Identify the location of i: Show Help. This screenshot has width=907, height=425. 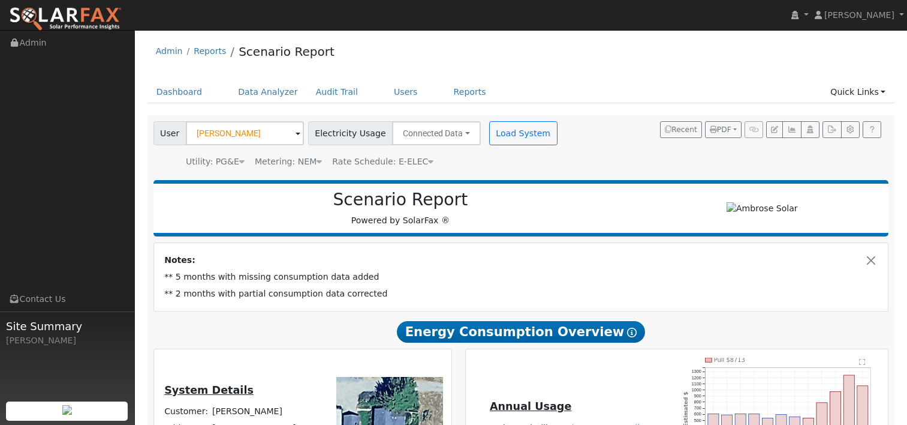
(632, 332).